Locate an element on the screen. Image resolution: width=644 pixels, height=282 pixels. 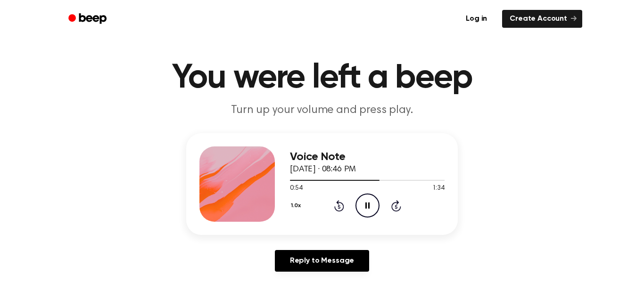
span: 1:34 is located at coordinates (438, 188).